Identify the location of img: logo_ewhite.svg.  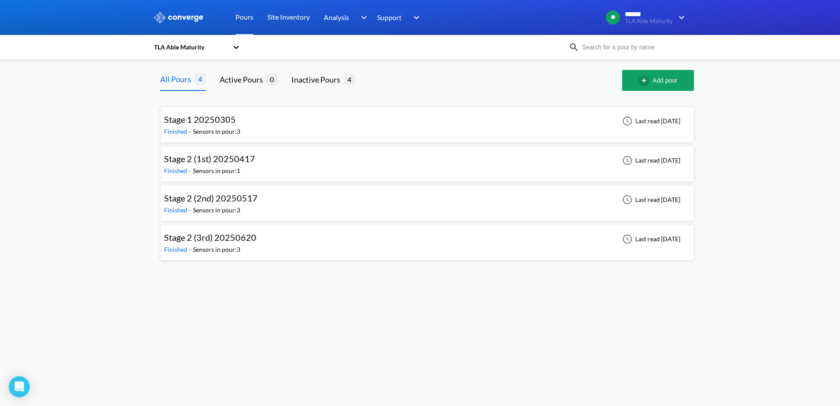
(178, 17).